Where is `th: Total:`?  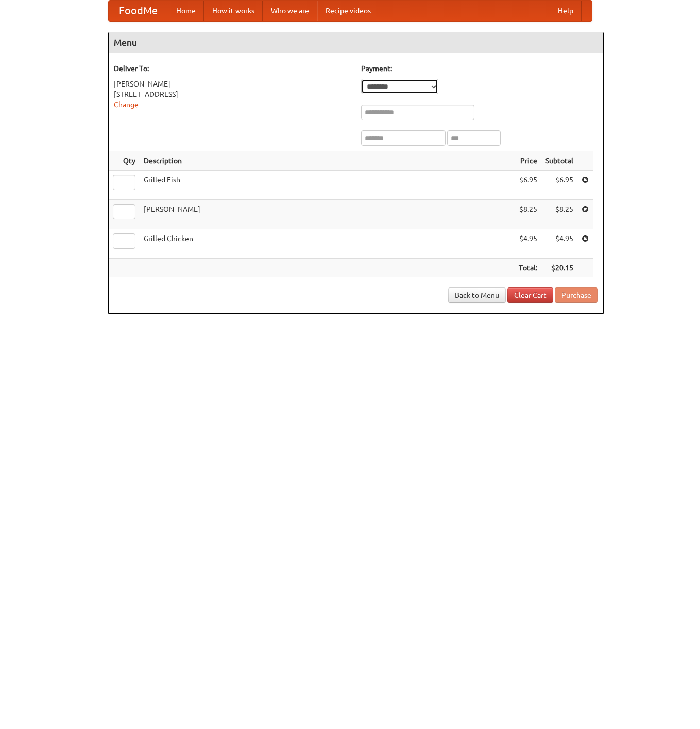
th: Total: is located at coordinates (528, 268).